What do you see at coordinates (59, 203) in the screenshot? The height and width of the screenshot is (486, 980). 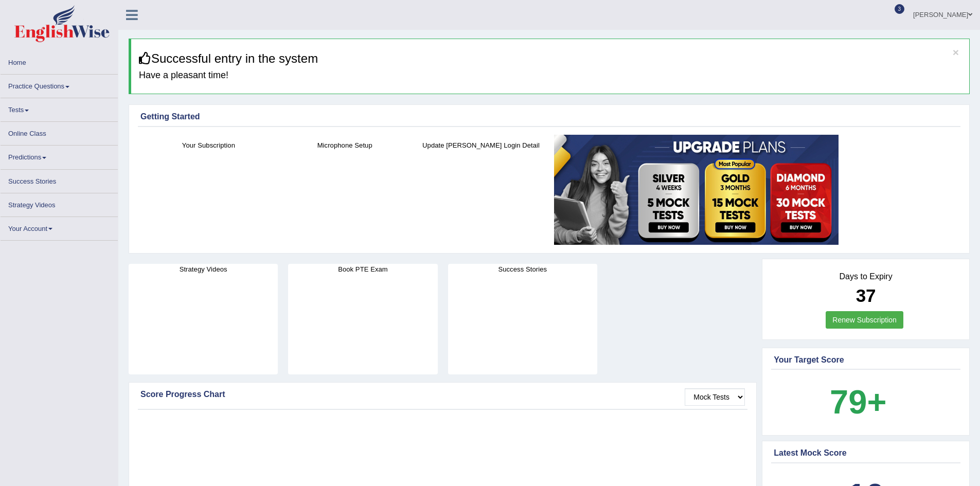 I see `a: Strategy Videos` at bounding box center [59, 203].